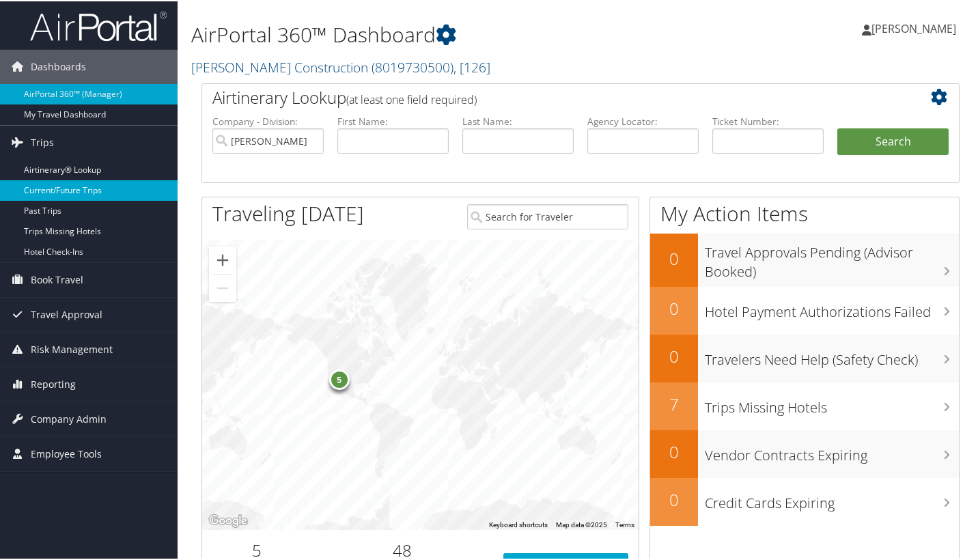  Describe the element at coordinates (53, 383) in the screenshot. I see `span: Reporting` at that location.